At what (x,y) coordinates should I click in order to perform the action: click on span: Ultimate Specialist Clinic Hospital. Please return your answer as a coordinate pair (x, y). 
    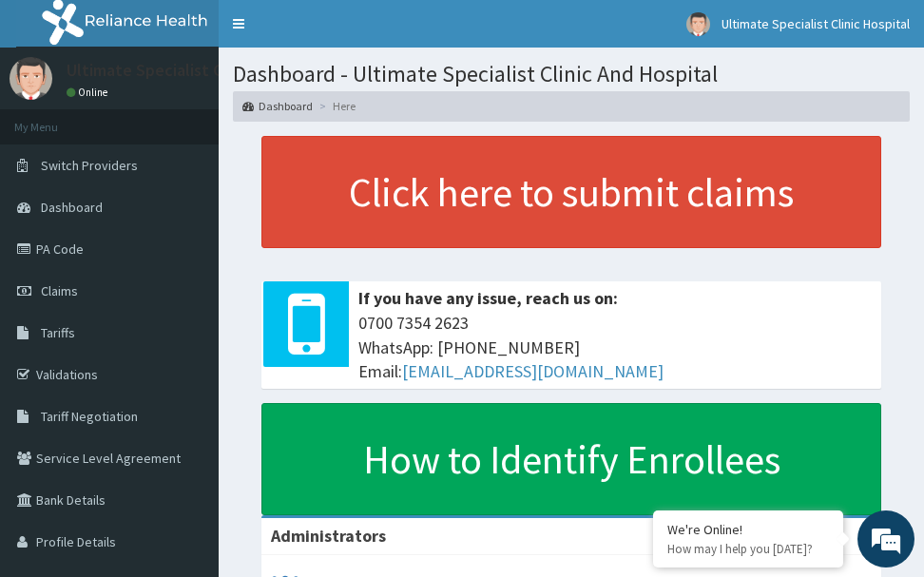
    Looking at the image, I should click on (815, 24).